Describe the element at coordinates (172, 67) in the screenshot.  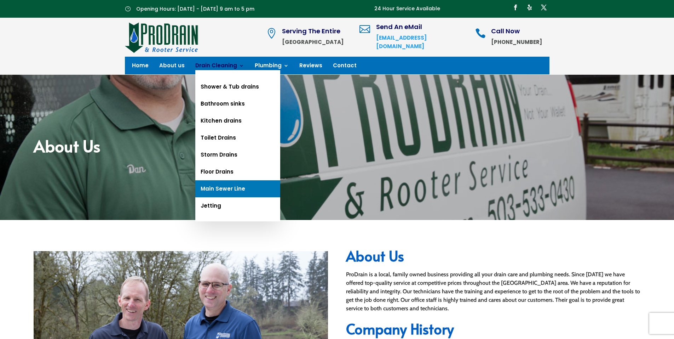
I see `a: About us` at that location.